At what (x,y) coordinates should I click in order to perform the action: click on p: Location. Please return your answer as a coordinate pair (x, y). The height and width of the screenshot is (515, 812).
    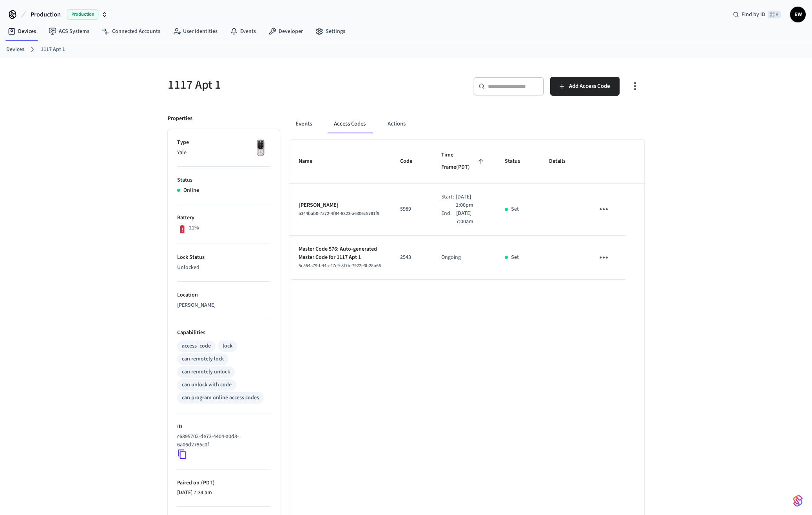
    Looking at the image, I should click on (224, 295).